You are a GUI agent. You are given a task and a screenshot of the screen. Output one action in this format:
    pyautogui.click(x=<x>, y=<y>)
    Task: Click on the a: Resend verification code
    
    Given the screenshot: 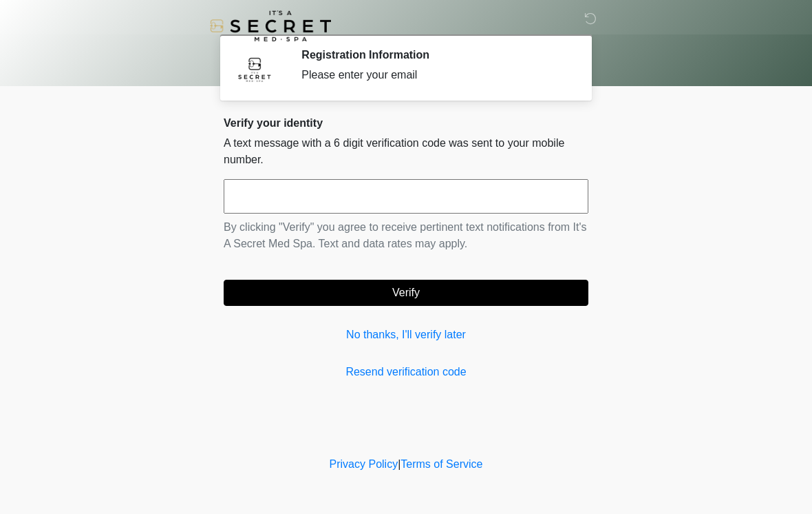 What is the action you would take?
    pyautogui.click(x=406, y=372)
    